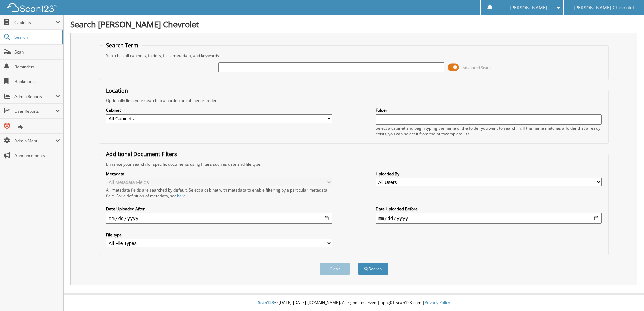  What do you see at coordinates (488, 110) in the screenshot?
I see `label: Folder` at bounding box center [488, 110].